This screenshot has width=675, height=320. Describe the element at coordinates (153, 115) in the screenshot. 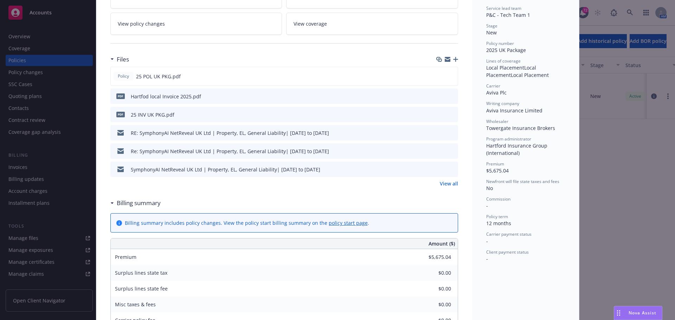

I see `div: 25 INV UK PKG.pdf` at that location.